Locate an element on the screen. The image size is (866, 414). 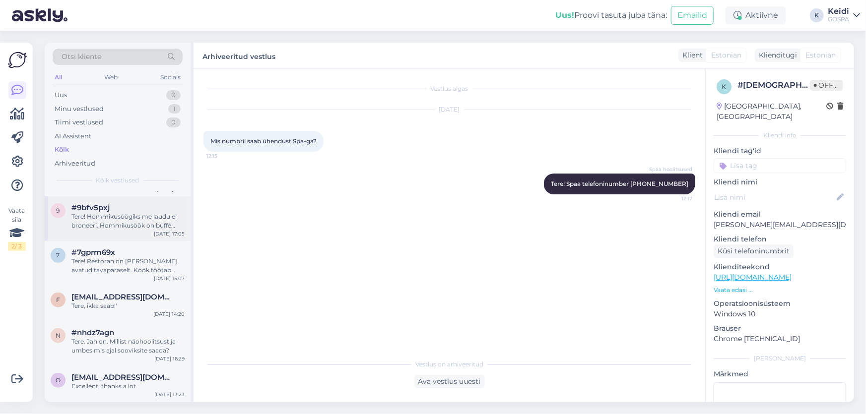
div: Vestlus algas is located at coordinates (449, 89).